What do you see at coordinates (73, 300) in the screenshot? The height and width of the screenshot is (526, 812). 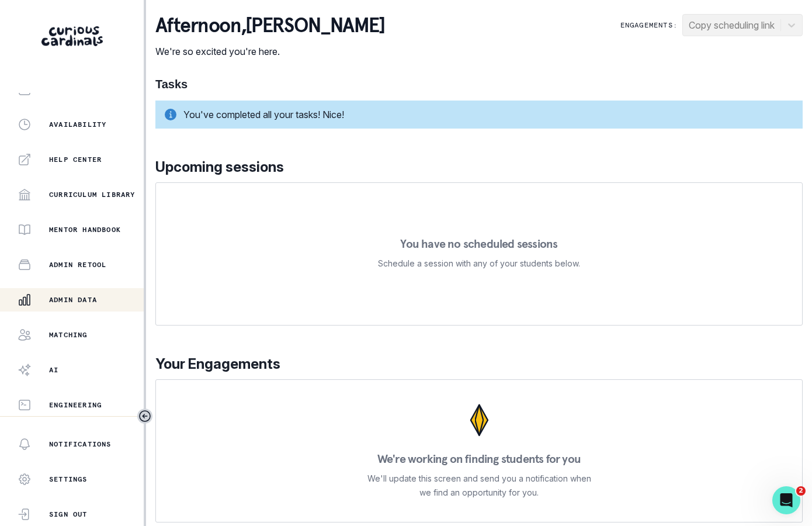 I see `p: Admin Data` at bounding box center [73, 300].